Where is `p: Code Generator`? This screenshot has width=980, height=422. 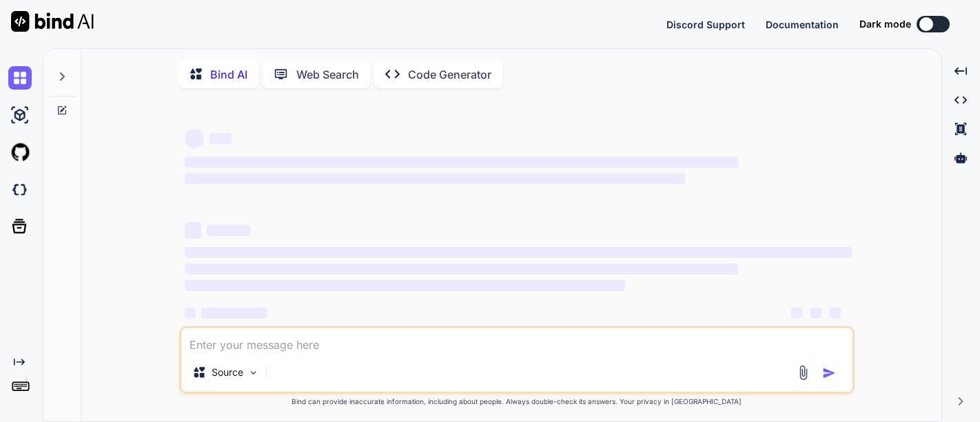
p: Code Generator is located at coordinates (449, 74).